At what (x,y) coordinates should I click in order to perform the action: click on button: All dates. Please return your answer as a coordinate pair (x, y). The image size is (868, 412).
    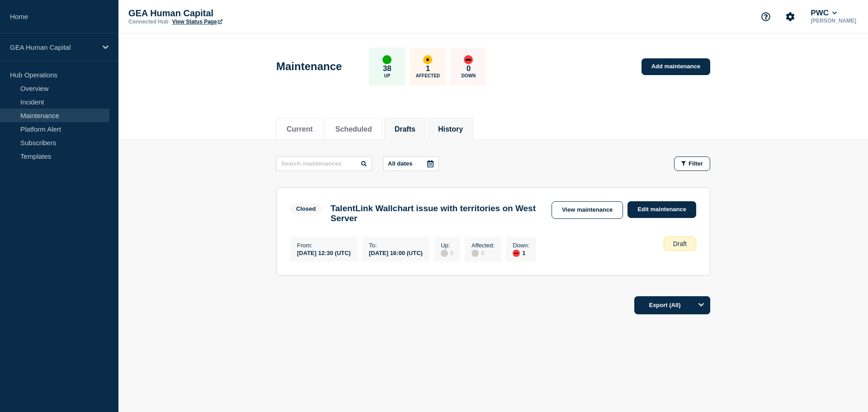
    Looking at the image, I should click on (411, 163).